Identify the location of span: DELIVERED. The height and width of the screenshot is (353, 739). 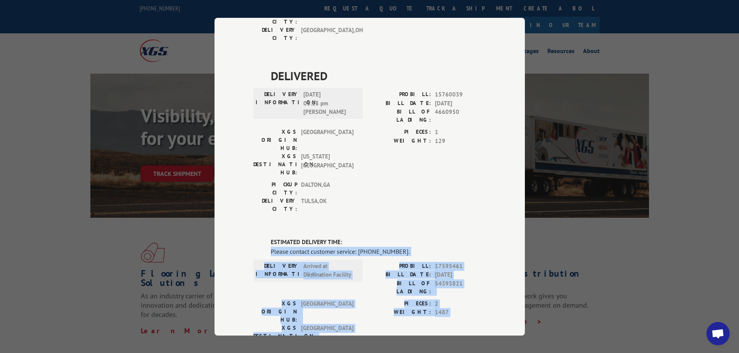
(378, 76).